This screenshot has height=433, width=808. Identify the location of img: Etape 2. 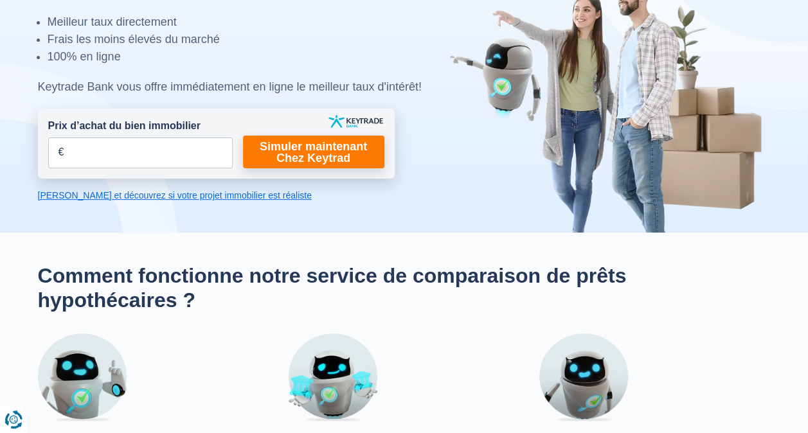
(333, 378).